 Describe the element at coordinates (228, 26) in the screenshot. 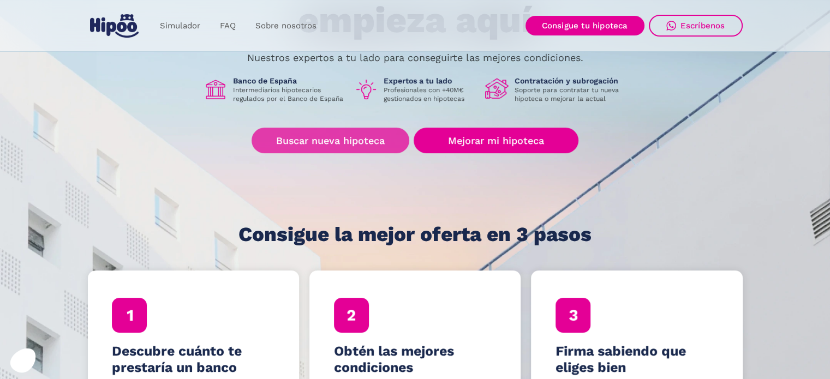

I see `a: FAQ` at that location.